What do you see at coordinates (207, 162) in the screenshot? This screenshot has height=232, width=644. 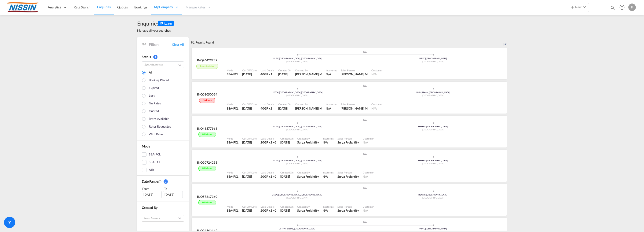 I see `div: INQ20724233` at bounding box center [207, 162].